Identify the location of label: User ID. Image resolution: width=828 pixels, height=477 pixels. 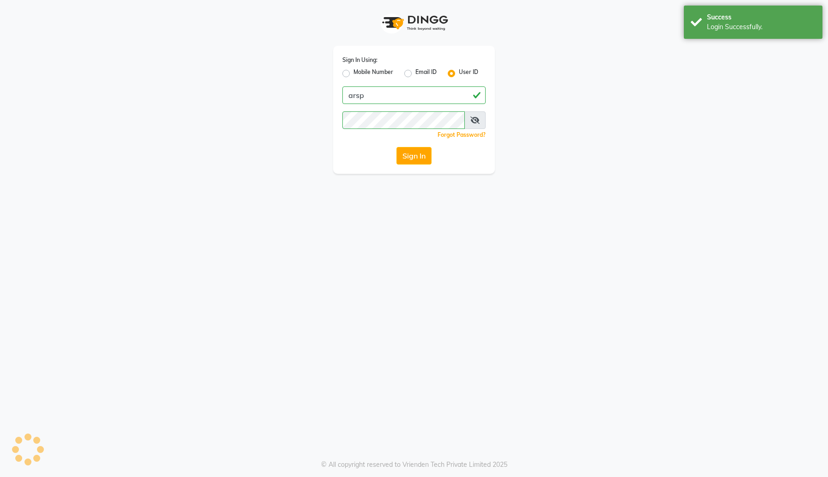
(468, 73).